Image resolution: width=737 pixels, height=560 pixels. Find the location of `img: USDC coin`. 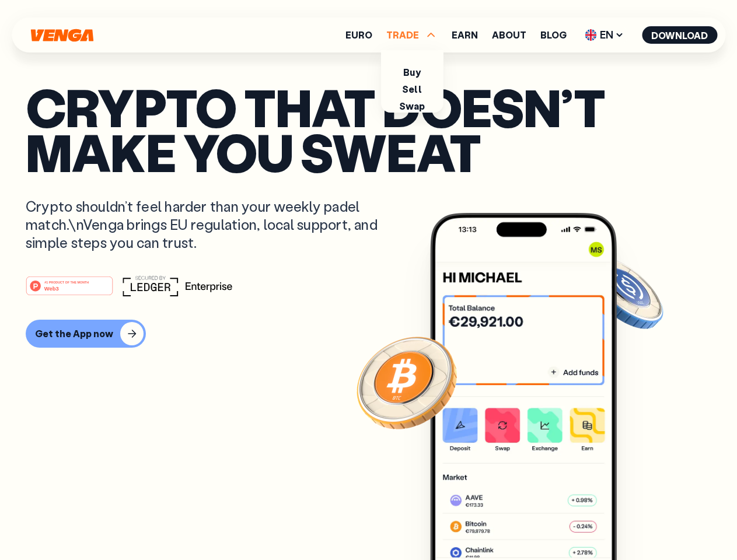

img: USDC coin is located at coordinates (624, 293).